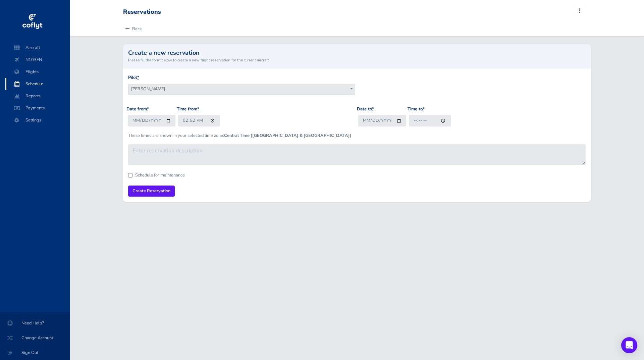 The width and height of the screenshot is (644, 360). I want to click on img: coflyt logo, so click(32, 22).